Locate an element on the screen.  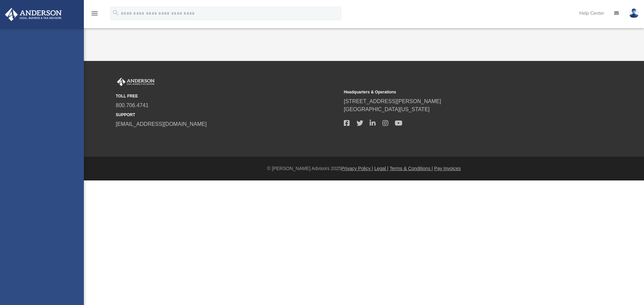
i: menu is located at coordinates (95, 13).